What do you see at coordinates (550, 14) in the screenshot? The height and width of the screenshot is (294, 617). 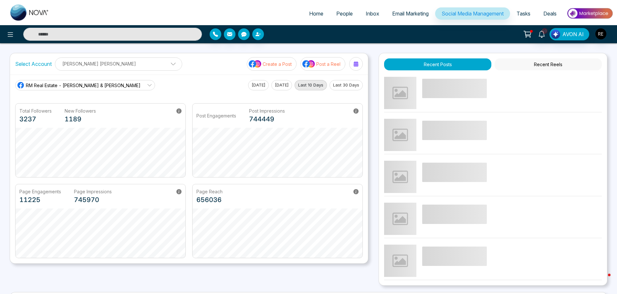 I see `span: Deals` at bounding box center [550, 14].